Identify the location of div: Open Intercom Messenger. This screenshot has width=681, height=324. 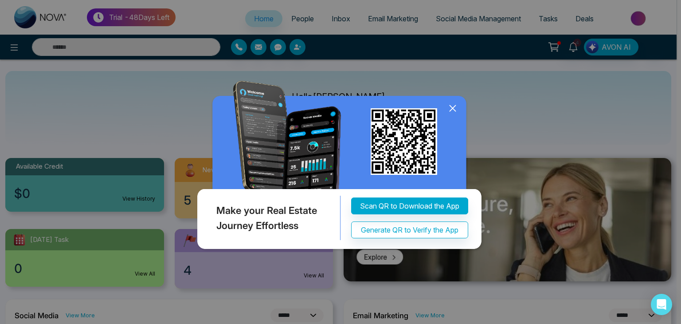
(661, 304).